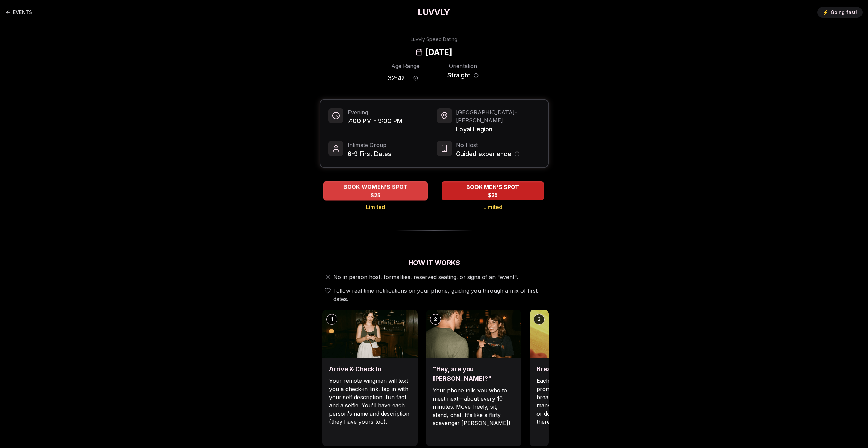 The width and height of the screenshot is (868, 448). What do you see at coordinates (19, 12) in the screenshot?
I see `a: Back to events` at bounding box center [19, 12].